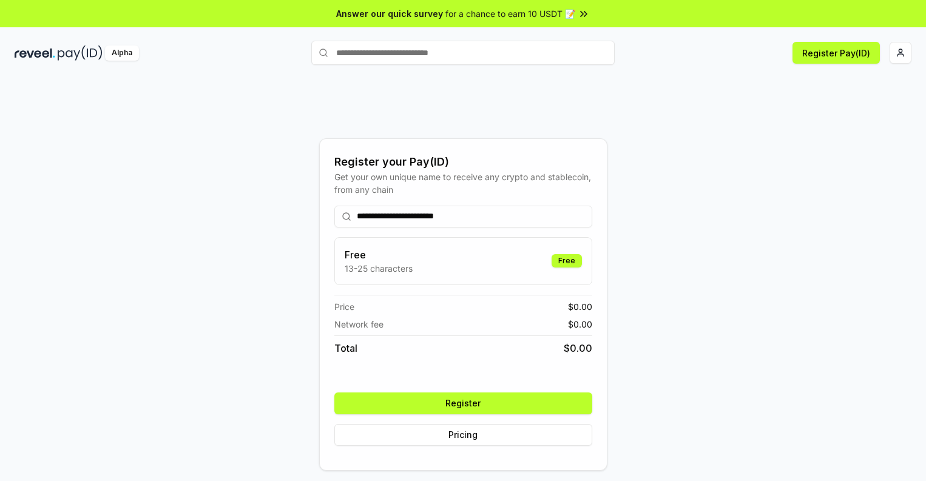 The image size is (926, 481). I want to click on span: Price, so click(344, 306).